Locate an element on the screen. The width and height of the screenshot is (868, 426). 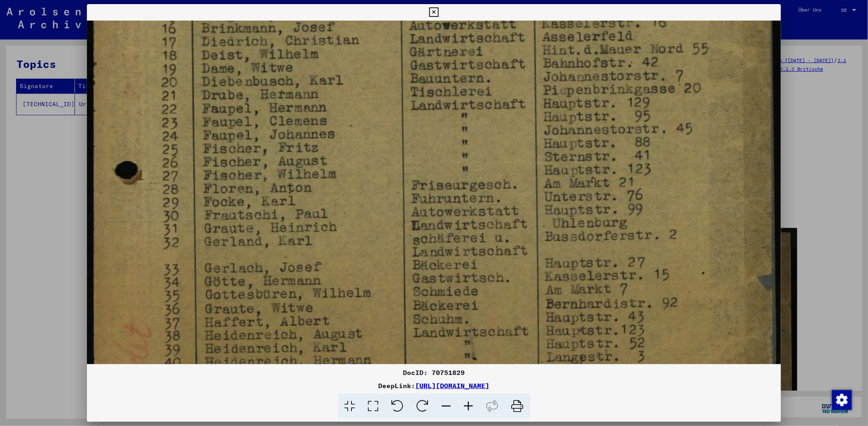
div: Zustimmung ändern is located at coordinates (841, 400).